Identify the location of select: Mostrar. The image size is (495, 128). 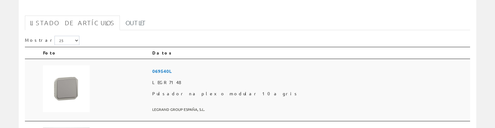
(67, 40).